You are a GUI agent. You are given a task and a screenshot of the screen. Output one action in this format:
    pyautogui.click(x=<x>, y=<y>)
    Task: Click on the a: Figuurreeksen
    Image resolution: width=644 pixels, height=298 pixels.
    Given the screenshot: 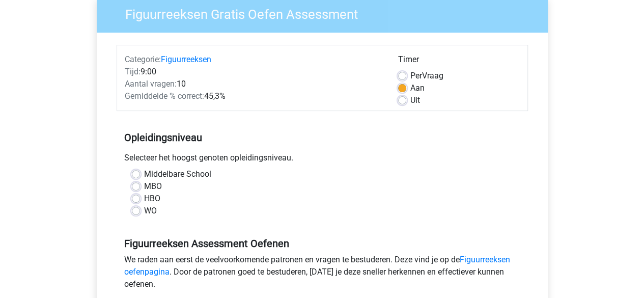 What is the action you would take?
    pyautogui.click(x=186, y=59)
    